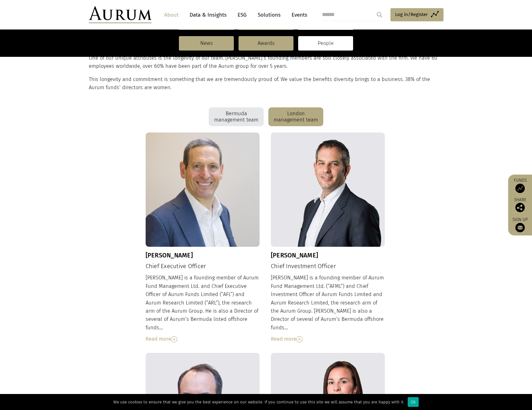 The width and height of the screenshot is (532, 410). What do you see at coordinates (417, 15) in the screenshot?
I see `a: Log in/Register` at bounding box center [417, 15].